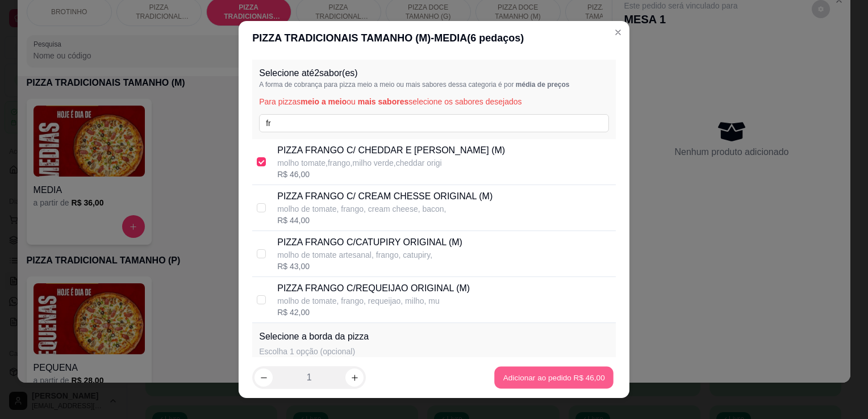 The height and width of the screenshot is (419, 868). I want to click on div: R$ 42,00, so click(373, 312).